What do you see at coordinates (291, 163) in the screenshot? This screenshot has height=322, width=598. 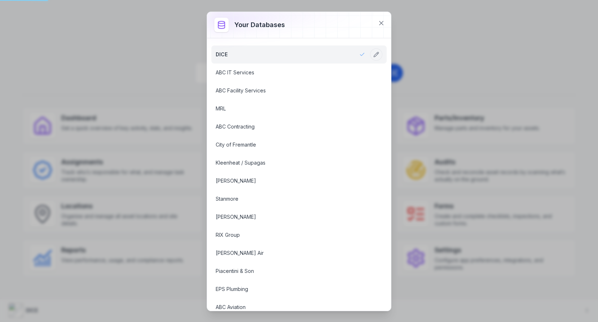 I see `a: Kleenheat / Supagas` at bounding box center [291, 163].